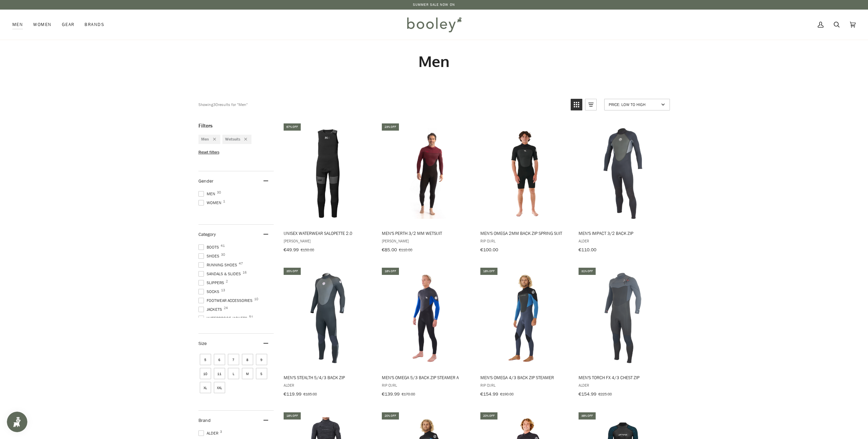 Image resolution: width=868 pixels, height=439 pixels. I want to click on img: Rip Curl Men's Omega 2mm Back Zip Spring Suit Black - Booley Galway, so click(525, 173).